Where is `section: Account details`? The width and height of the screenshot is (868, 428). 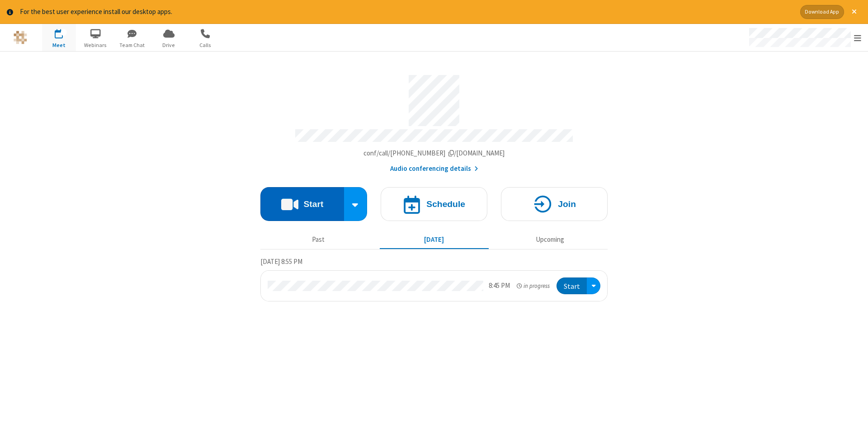 section: Account details is located at coordinates (434, 121).